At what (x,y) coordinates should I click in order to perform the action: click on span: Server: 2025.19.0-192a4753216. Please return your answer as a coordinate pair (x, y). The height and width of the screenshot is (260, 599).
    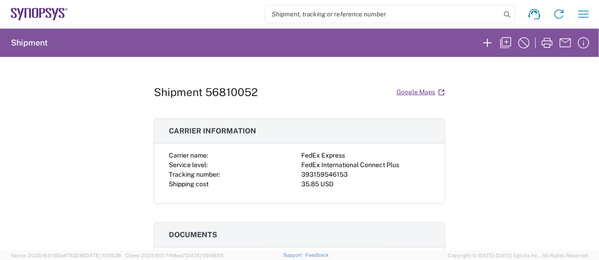
    Looking at the image, I should click on (66, 255).